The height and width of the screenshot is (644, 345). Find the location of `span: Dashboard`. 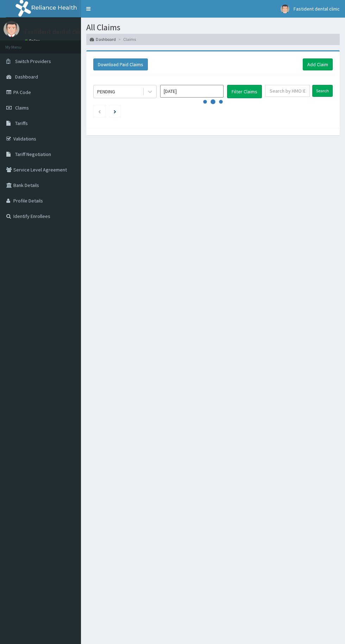

span: Dashboard is located at coordinates (26, 77).